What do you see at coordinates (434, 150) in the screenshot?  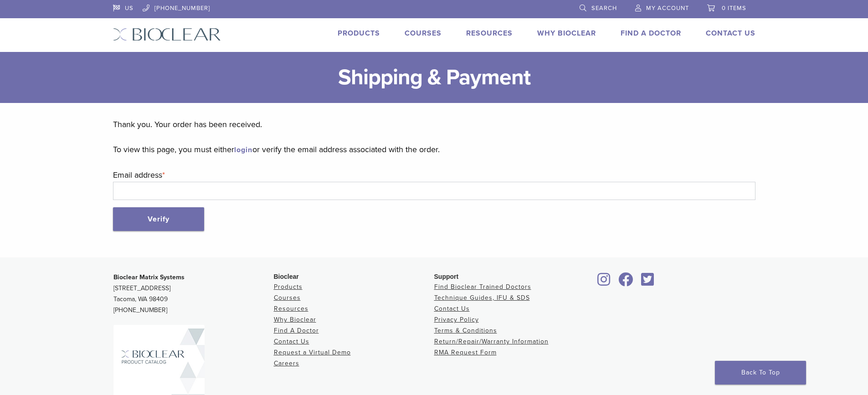 I see `p: To view this page, you must either or verify the email address associated with the order.` at bounding box center [434, 150].